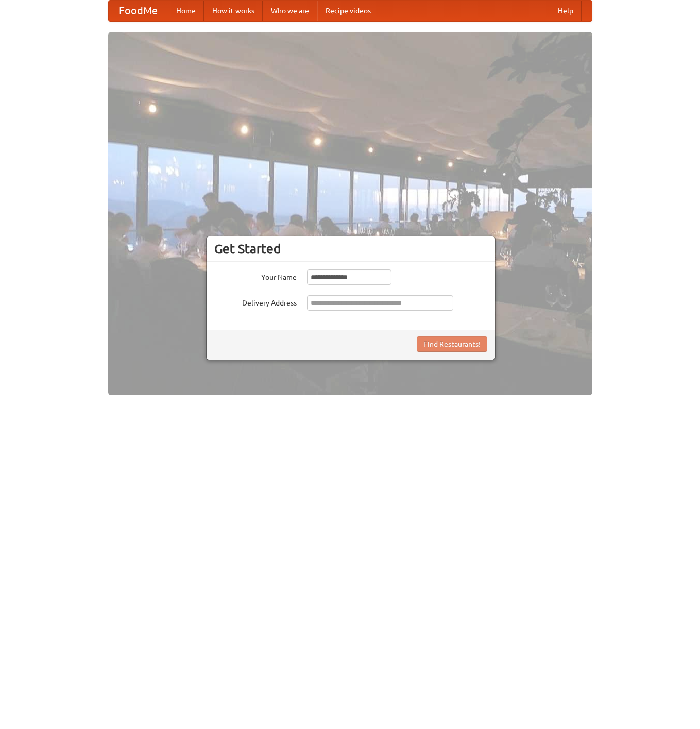 The width and height of the screenshot is (700, 729). Describe the element at coordinates (233, 11) in the screenshot. I see `a: How it works` at that location.